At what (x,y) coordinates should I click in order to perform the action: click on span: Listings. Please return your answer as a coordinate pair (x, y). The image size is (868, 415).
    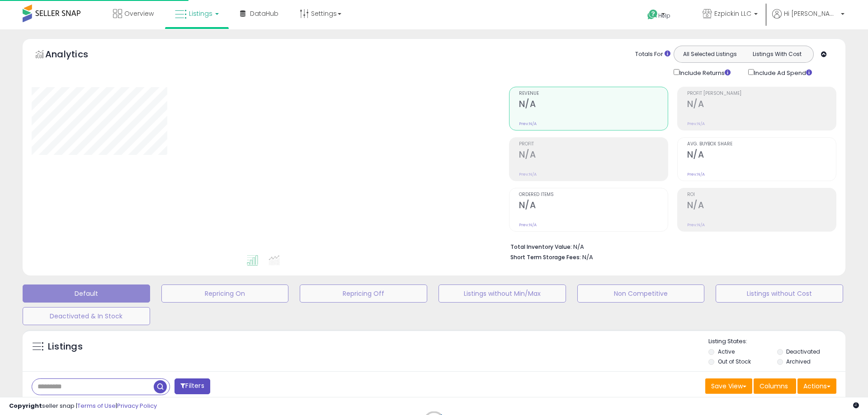
    Looking at the image, I should click on (201, 13).